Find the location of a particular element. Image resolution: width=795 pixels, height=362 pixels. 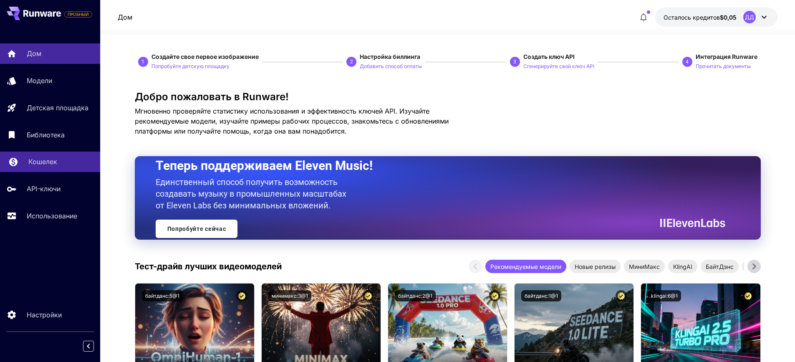

font: Попробуйте детскую площадку is located at coordinates (190, 66).